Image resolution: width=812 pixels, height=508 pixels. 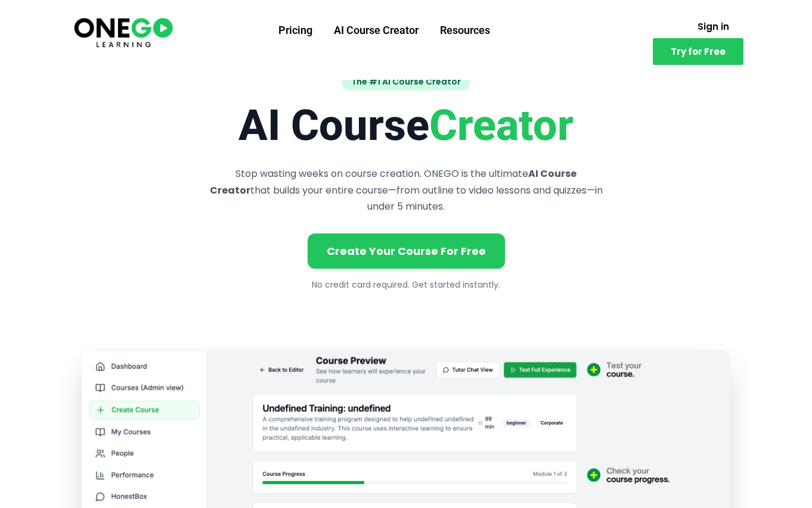 I want to click on strong: AI Course Creator, so click(x=393, y=182).